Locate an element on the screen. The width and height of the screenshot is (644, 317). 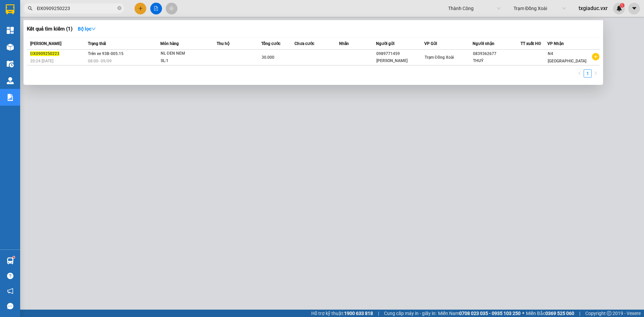
span: 08:00 - 09/09 is located at coordinates (99, 61).